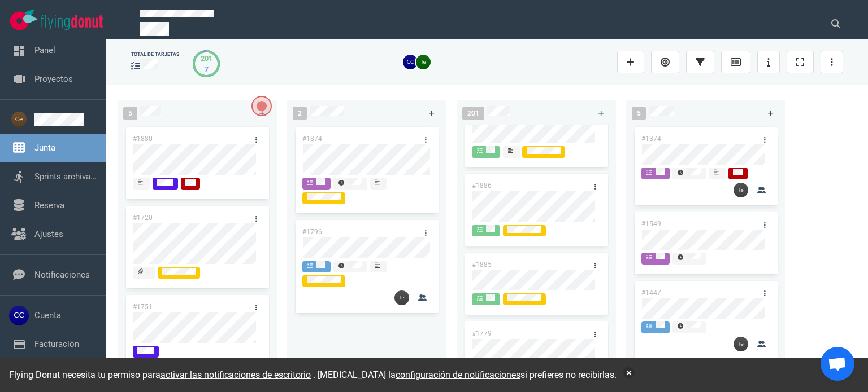 The width and height of the screenshot is (868, 392). Describe the element at coordinates (312, 139) in the screenshot. I see `font: #1874` at that location.